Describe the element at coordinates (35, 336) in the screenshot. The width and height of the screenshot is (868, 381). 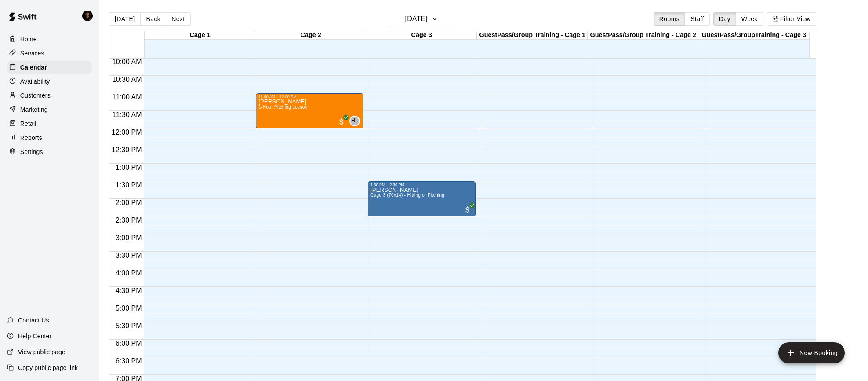
I see `p: Help Center` at that location.